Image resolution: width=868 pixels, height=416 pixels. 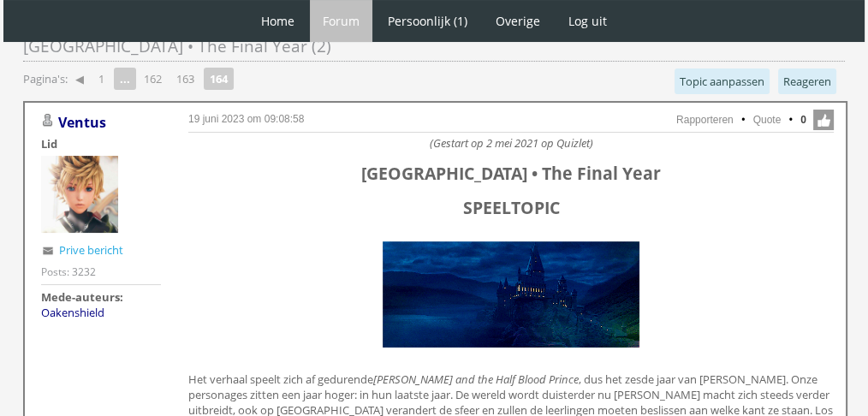 I want to click on a: Topic aanpassen, so click(x=722, y=82).